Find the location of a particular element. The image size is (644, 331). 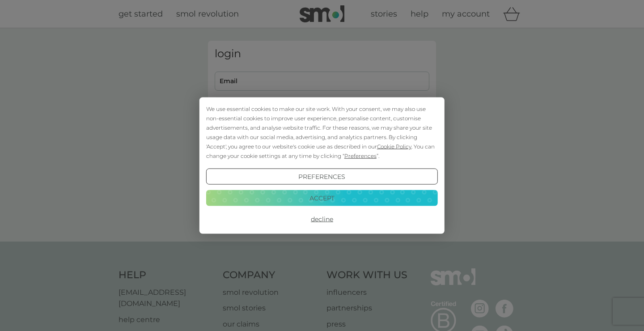

button: Decline is located at coordinates (322, 219).